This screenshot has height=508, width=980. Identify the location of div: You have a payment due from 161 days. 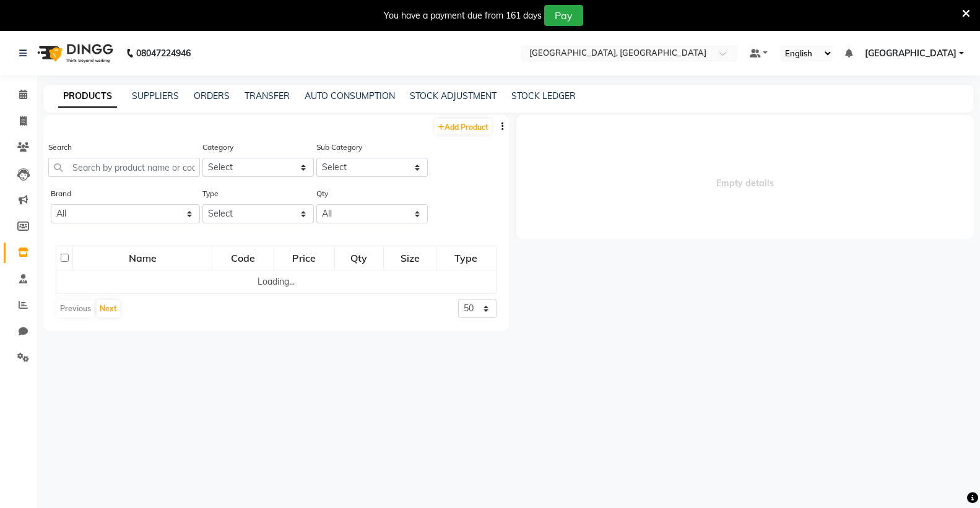
(462, 16).